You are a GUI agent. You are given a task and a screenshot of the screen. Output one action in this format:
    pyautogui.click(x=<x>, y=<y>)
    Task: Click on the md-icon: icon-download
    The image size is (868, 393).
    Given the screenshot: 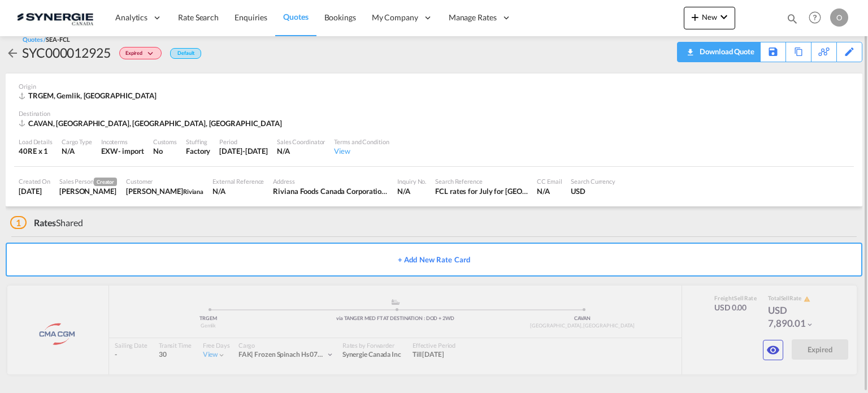 What is the action you would take?
    pyautogui.click(x=690, y=48)
    